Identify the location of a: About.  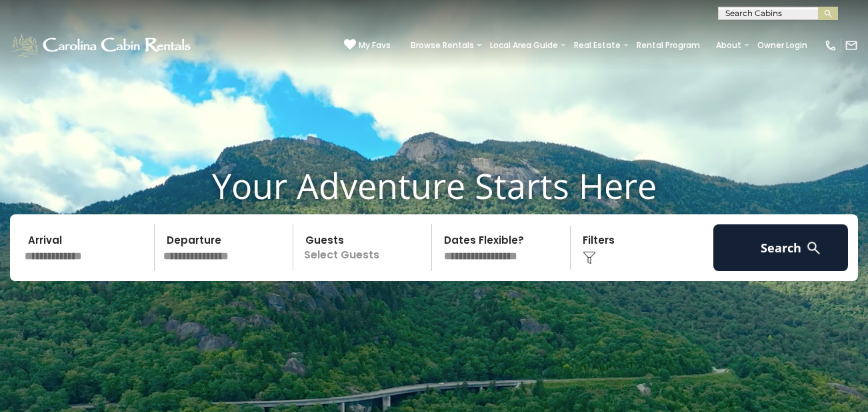
(729, 46).